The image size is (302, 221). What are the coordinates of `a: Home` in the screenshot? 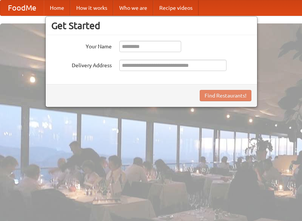 It's located at (57, 8).